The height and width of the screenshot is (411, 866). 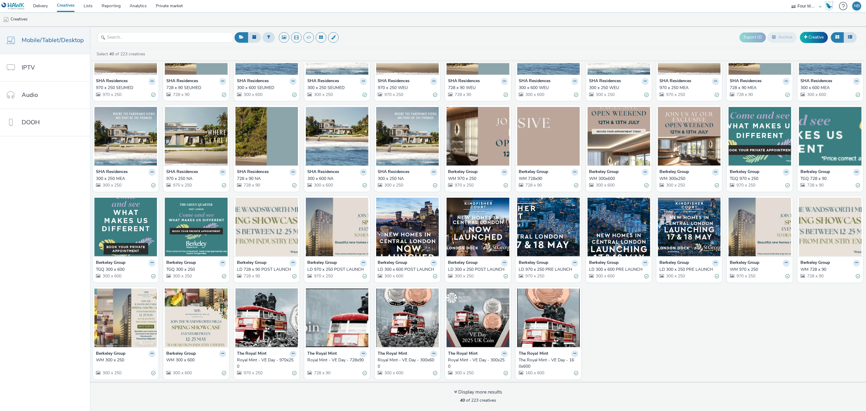 I want to click on a: Royal Mint - VE Day - 970x250, so click(x=267, y=363).